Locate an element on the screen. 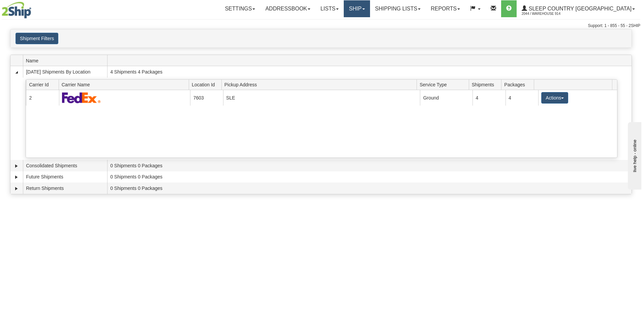 Image resolution: width=642 pixels, height=310 pixels. td: 4 Shipments 4 Packages is located at coordinates (369, 72).